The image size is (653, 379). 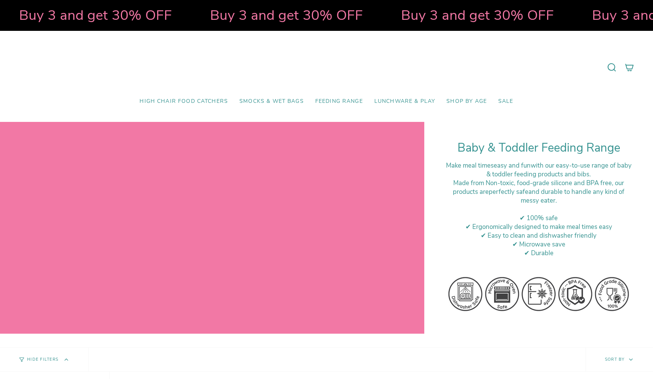 What do you see at coordinates (539, 244) in the screenshot?
I see `span: ✔ Microwave save` at bounding box center [539, 244].